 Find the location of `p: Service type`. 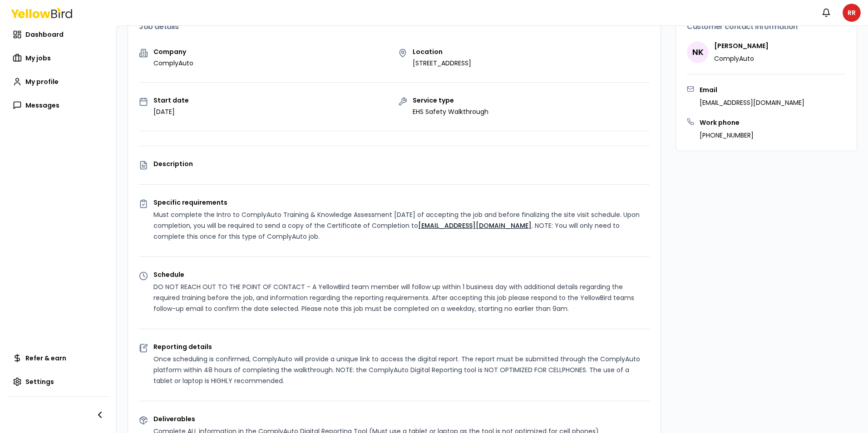

p: Service type is located at coordinates (450, 100).